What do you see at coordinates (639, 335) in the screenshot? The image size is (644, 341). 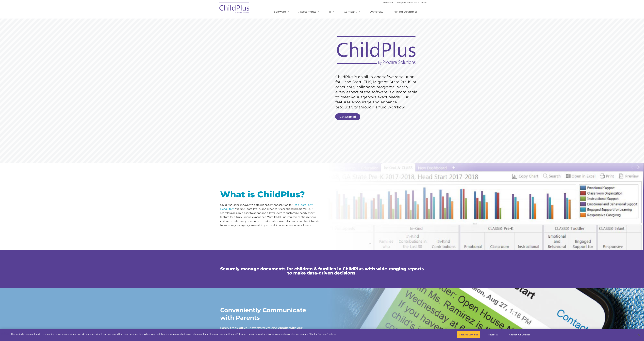 I see `button: Close` at bounding box center [639, 335].